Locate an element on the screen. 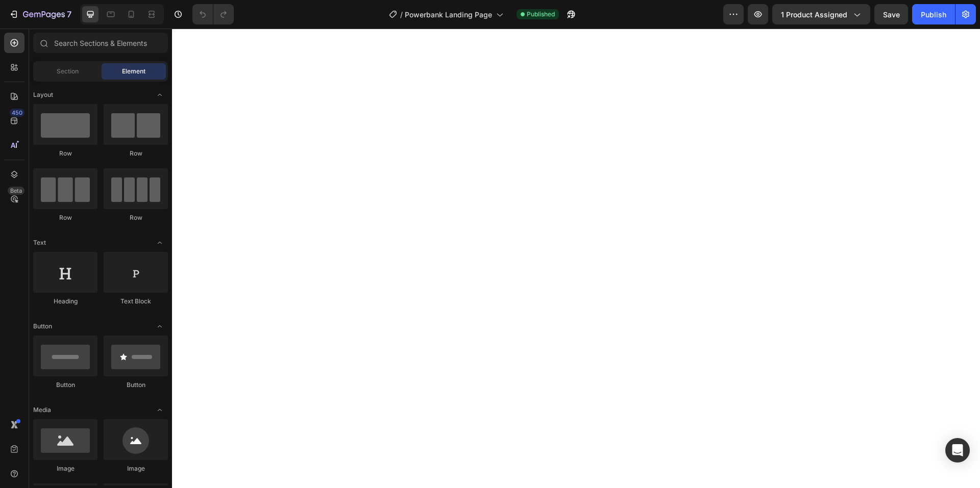  span: Published is located at coordinates (540, 14).